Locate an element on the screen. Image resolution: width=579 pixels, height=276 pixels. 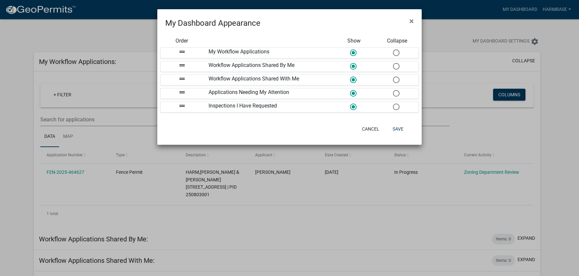
button: Cancel is located at coordinates (370, 129).